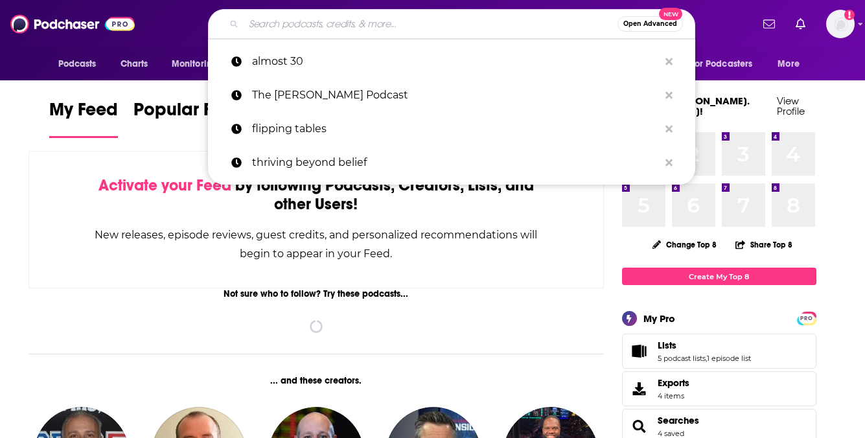  Describe the element at coordinates (455, 95) in the screenshot. I see `p: The Dr. Pompa Podcast` at that location.